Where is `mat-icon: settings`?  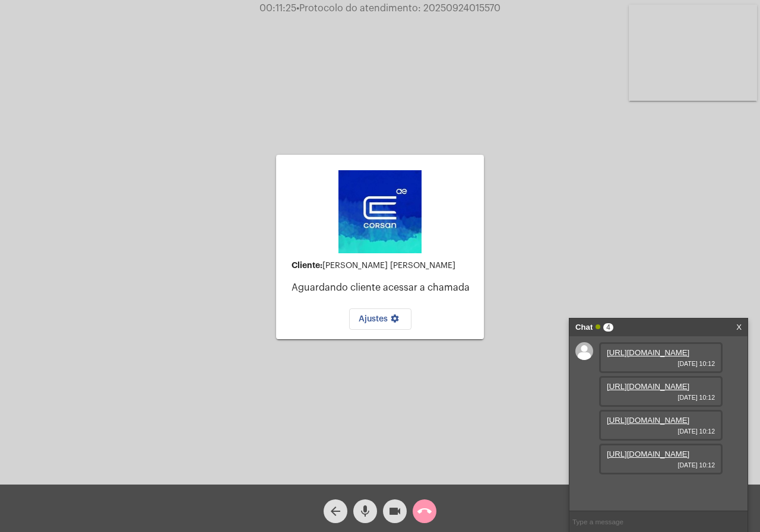
mat-icon: settings is located at coordinates (394, 321).